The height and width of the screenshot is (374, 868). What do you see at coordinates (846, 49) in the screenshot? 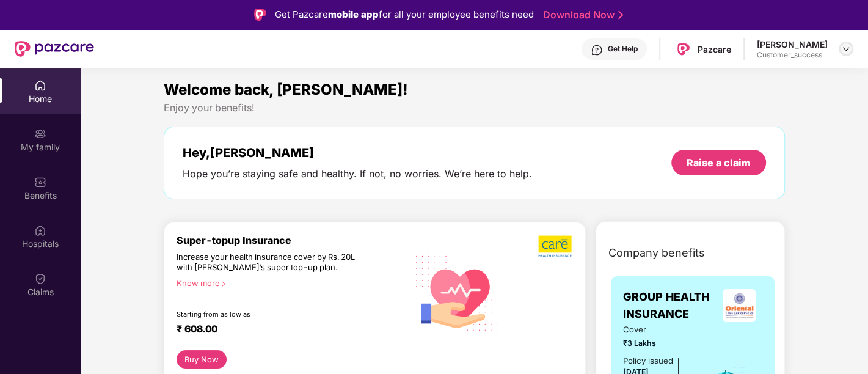
I see `img: svg+xml;base64,PHN2ZyBpZD0iRHJvcGRvd24tMzJ4MzIiIHhtbG5zPSJodHRwOi8vd3d3LnczLm9yZy8yMDAwL3N2ZyIgd2...` at bounding box center [846, 49].